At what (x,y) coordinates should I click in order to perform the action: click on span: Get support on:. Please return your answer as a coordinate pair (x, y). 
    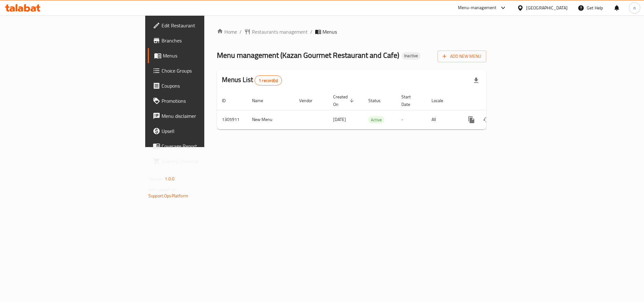
    Looking at the image, I should click on (163, 189).